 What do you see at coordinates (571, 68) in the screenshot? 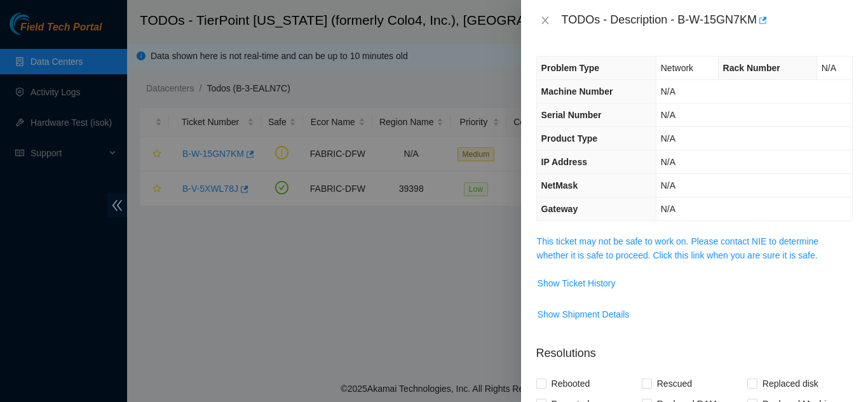
I see `span: Problem Type` at bounding box center [571, 68].